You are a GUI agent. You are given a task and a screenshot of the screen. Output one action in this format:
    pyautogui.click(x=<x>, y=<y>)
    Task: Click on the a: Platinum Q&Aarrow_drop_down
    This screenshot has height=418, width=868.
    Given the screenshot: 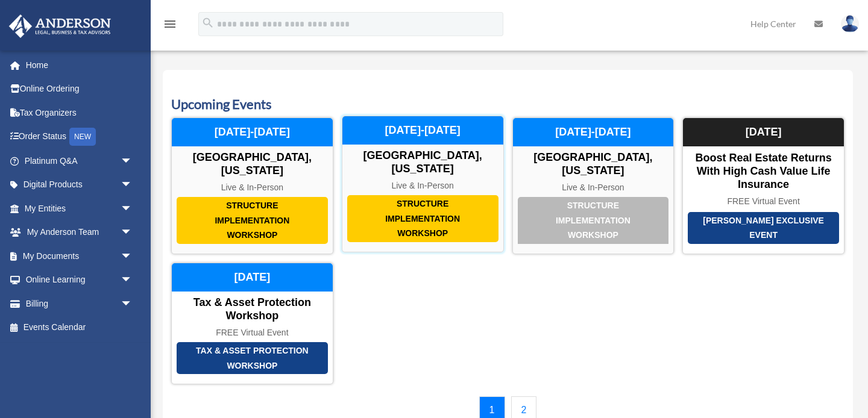 What is the action you would take?
    pyautogui.click(x=80, y=161)
    